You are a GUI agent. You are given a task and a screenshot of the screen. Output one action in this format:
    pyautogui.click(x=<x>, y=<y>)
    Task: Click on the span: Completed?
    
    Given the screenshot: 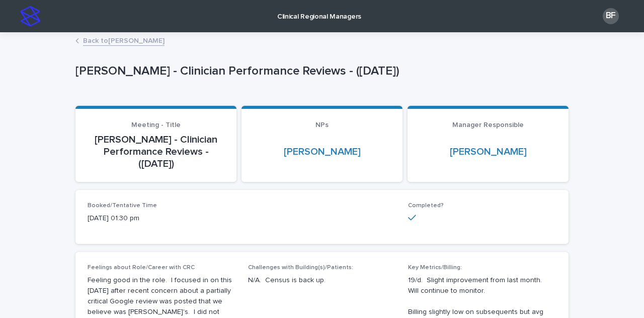 What is the action you would take?
    pyautogui.click(x=426, y=205)
    